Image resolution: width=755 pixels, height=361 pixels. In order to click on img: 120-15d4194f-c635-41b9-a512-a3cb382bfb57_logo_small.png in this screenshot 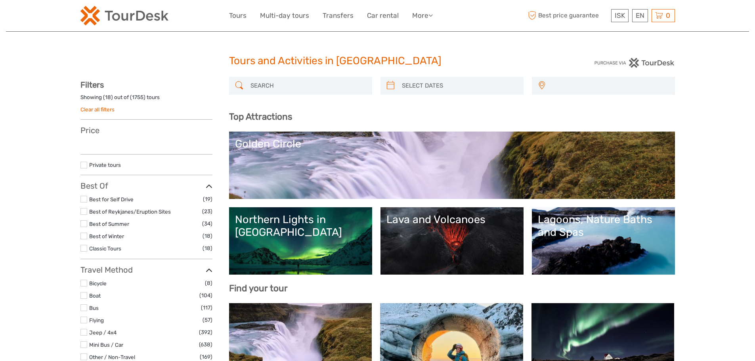, I will do `click(124, 15)`.